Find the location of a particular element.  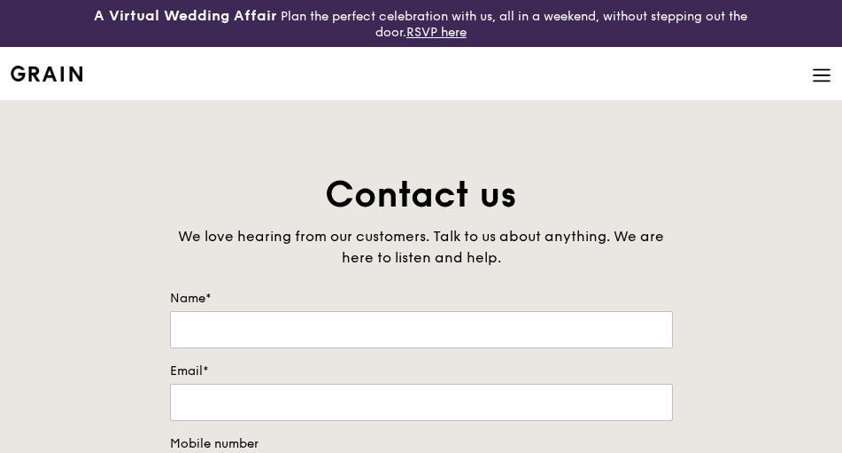

a: RSVP here is located at coordinates (437, 32).